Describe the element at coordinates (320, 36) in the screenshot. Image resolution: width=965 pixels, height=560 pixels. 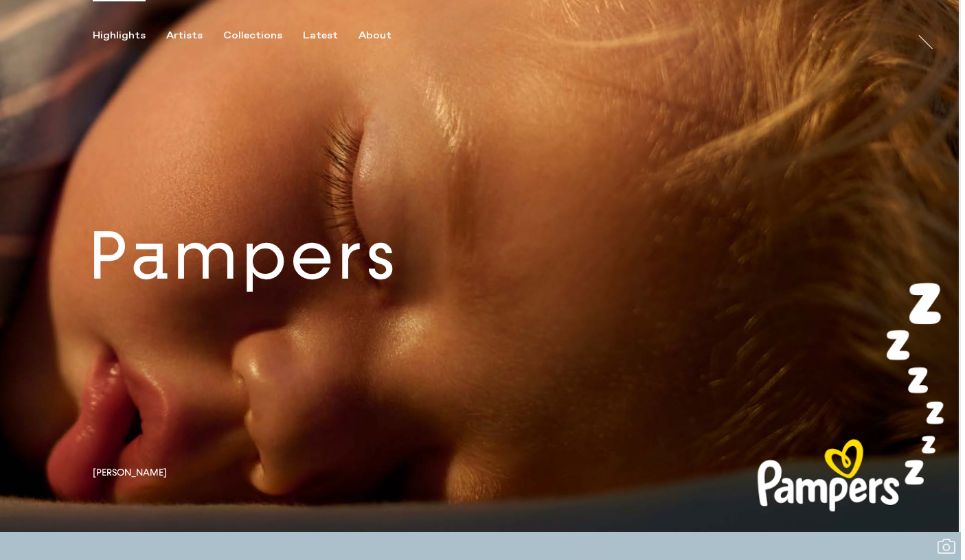
I see `div: Latest` at that location.